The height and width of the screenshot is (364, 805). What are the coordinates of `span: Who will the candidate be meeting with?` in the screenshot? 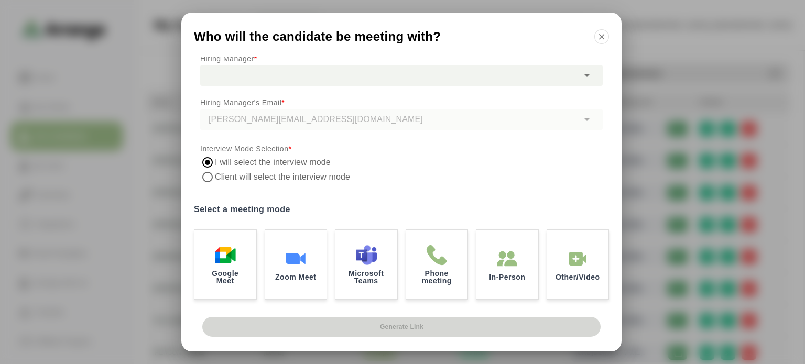 It's located at (317, 37).